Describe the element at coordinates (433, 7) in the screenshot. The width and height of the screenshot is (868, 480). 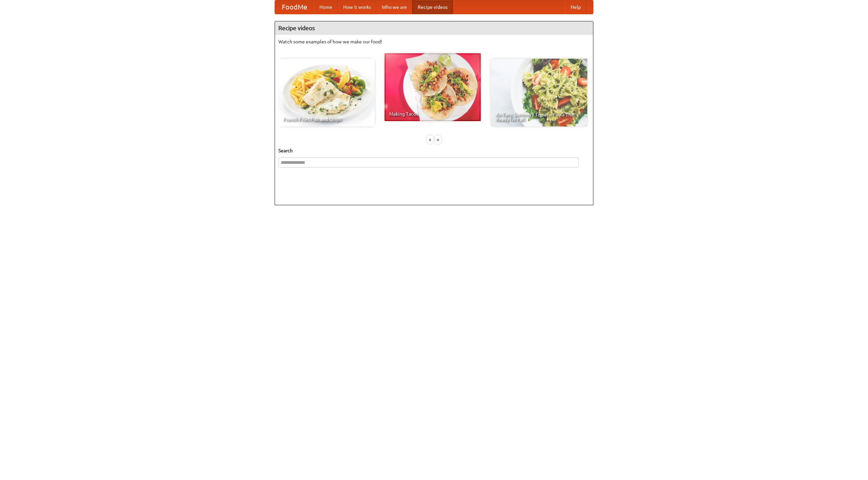
I see `a: Recipe videos` at that location.